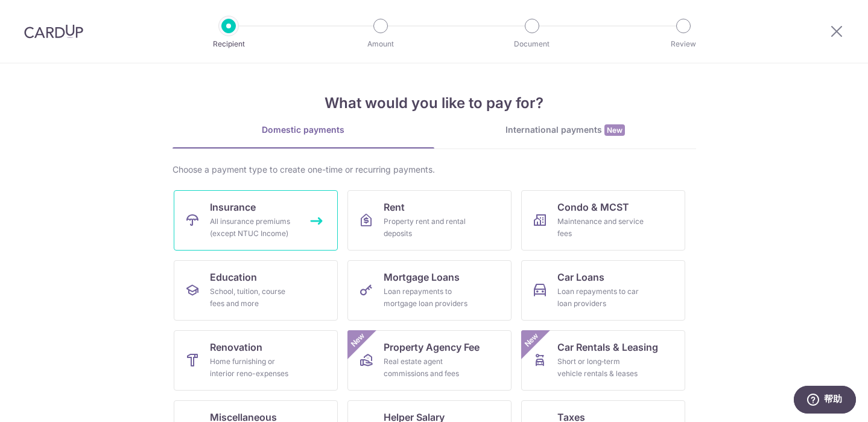 The image size is (868, 422). Describe the element at coordinates (236, 347) in the screenshot. I see `span: Renovation` at that location.